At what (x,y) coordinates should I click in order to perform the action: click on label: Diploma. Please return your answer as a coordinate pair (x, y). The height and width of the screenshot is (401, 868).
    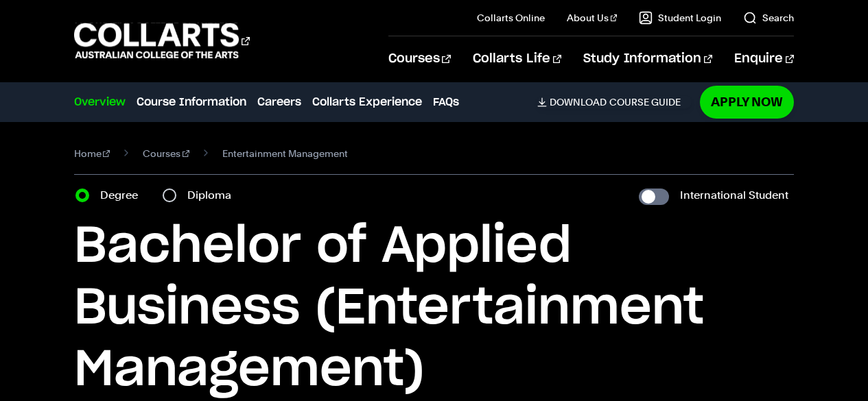
    Looking at the image, I should click on (213, 196).